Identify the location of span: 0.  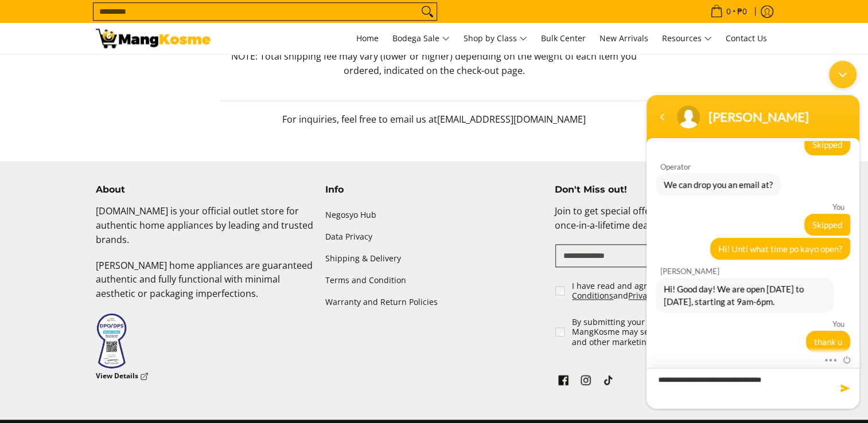
(728, 12).